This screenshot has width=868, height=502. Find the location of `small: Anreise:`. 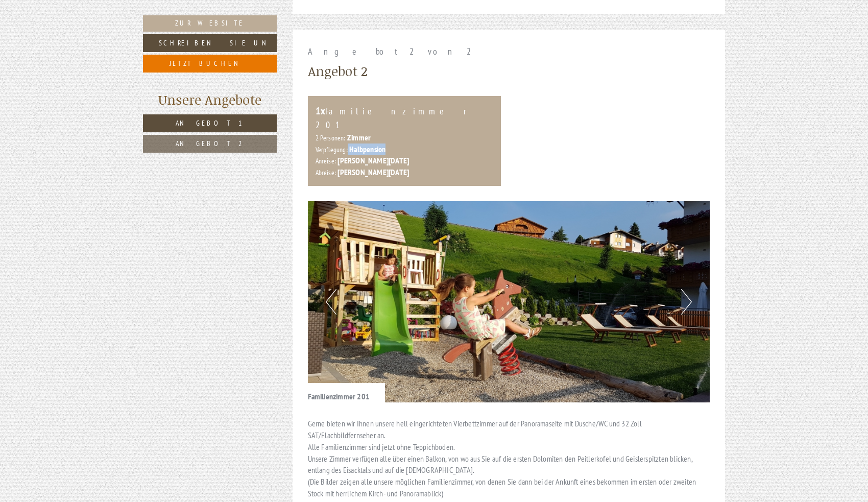

small: Anreise: is located at coordinates (326, 161).